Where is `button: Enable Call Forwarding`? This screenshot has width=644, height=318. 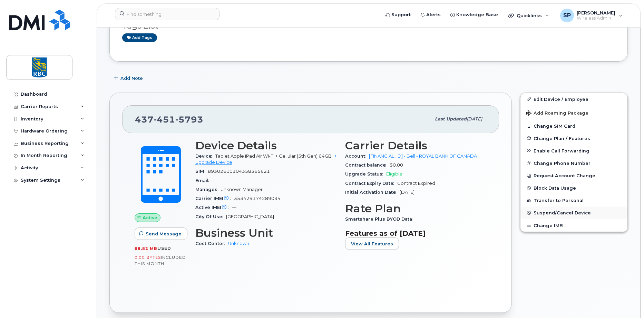 button: Enable Call Forwarding is located at coordinates (574, 151).